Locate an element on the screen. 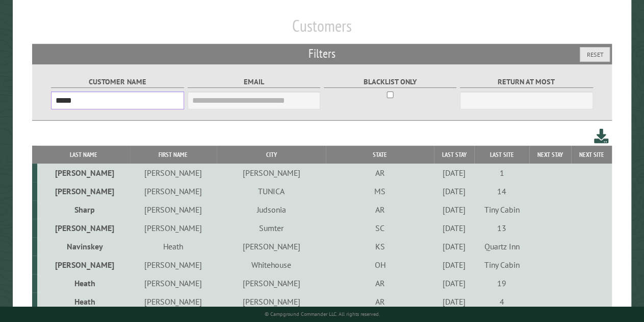 The width and height of the screenshot is (644, 322). th: State is located at coordinates (380, 154).